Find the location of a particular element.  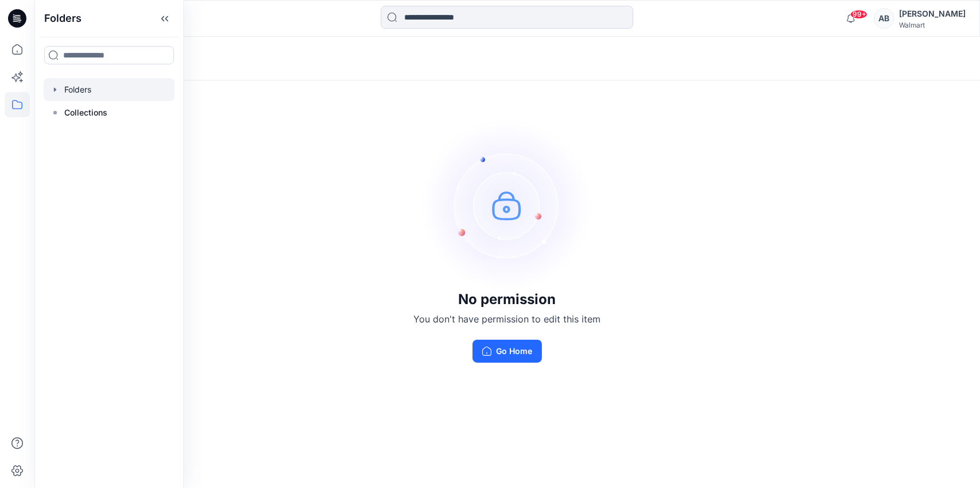

div: Walmart is located at coordinates (933, 25).